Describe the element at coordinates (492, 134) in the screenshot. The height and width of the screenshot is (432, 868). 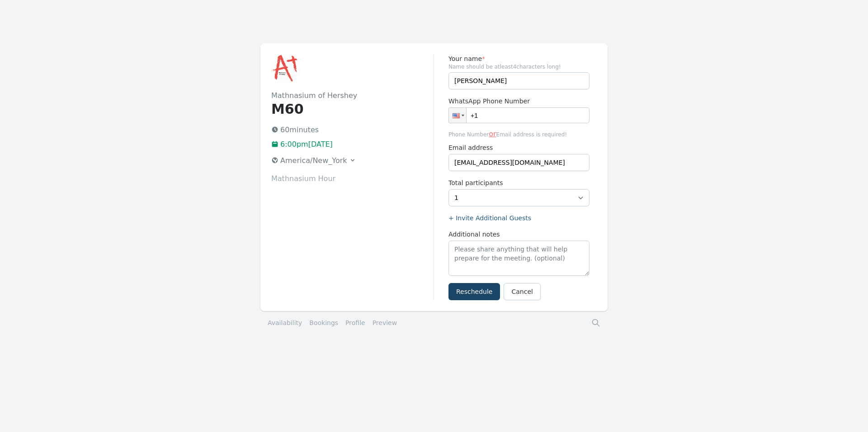
I see `span: or` at that location.